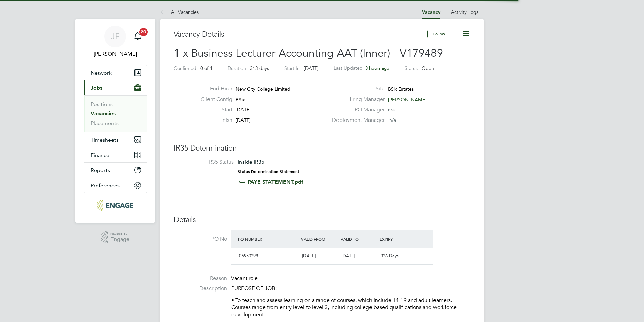 This screenshot has height=322, width=644. Describe the element at coordinates (356, 110) in the screenshot. I see `label: PO Manager` at that location.